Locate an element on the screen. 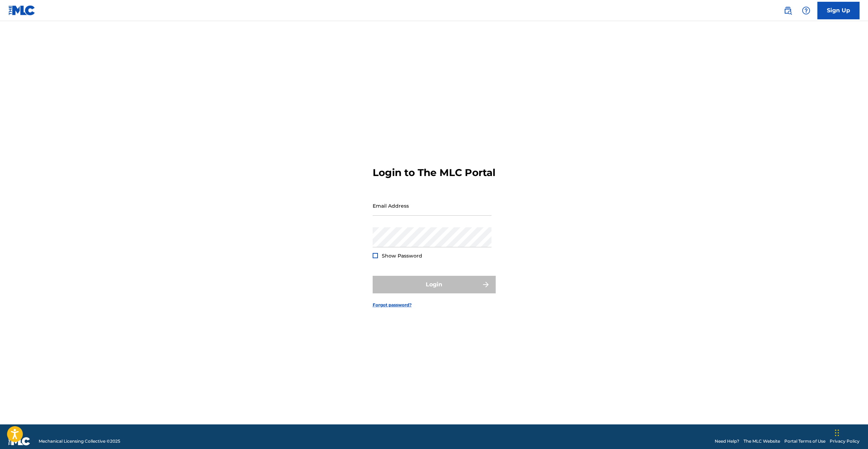  div: Chat Widget is located at coordinates (850, 432).